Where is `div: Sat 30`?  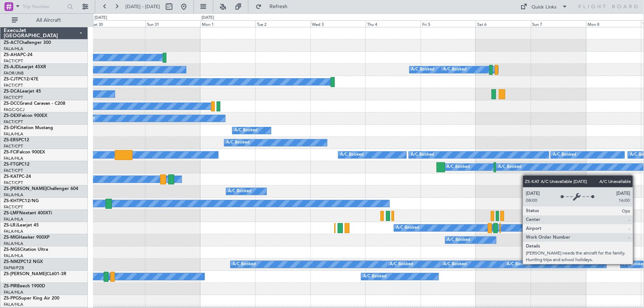
div: Sat 30 is located at coordinates (117, 23).